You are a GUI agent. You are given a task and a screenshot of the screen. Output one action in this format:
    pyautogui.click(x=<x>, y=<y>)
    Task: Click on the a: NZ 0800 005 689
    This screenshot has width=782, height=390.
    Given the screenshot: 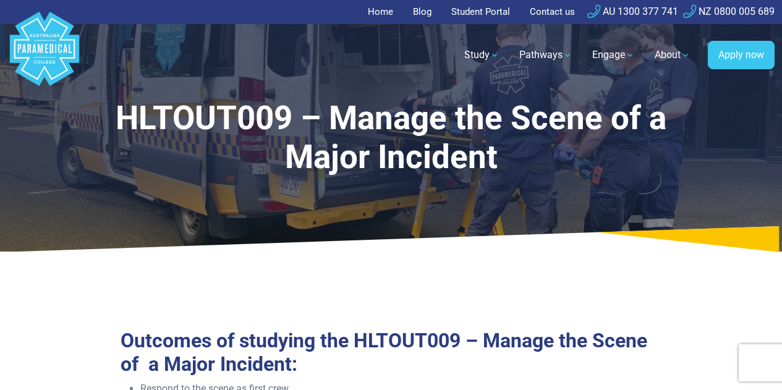 What is the action you would take?
    pyautogui.click(x=729, y=11)
    